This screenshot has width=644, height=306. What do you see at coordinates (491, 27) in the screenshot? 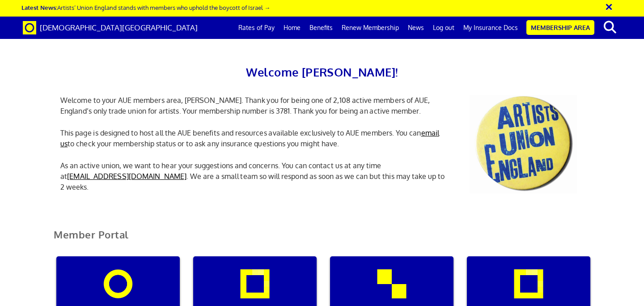
I see `a: My Insurance Docs` at bounding box center [491, 27].